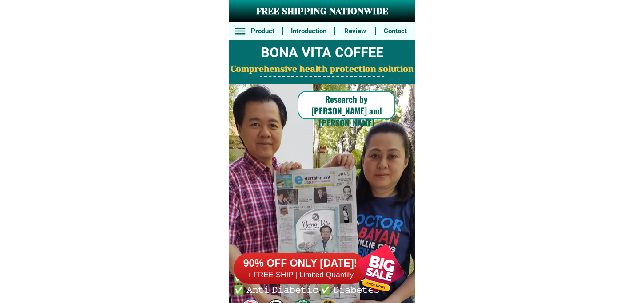 The image size is (644, 303). What do you see at coordinates (322, 12) in the screenshot?
I see `h3: FREE SHIPPING NATIONWIDE` at bounding box center [322, 12].